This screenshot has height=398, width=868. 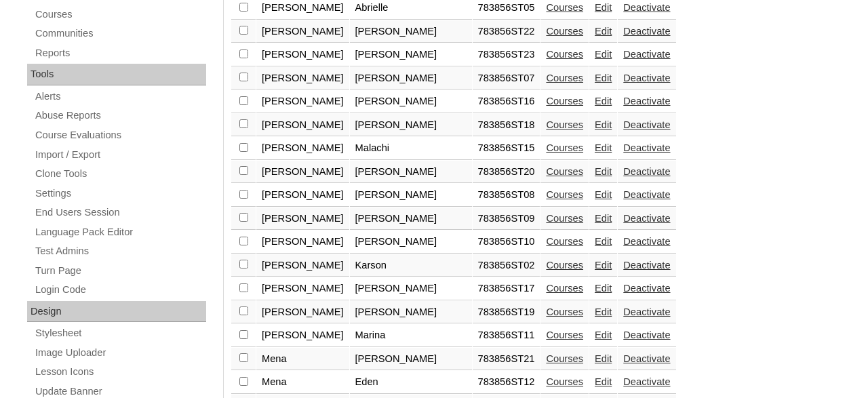 I want to click on a: Reports, so click(x=120, y=53).